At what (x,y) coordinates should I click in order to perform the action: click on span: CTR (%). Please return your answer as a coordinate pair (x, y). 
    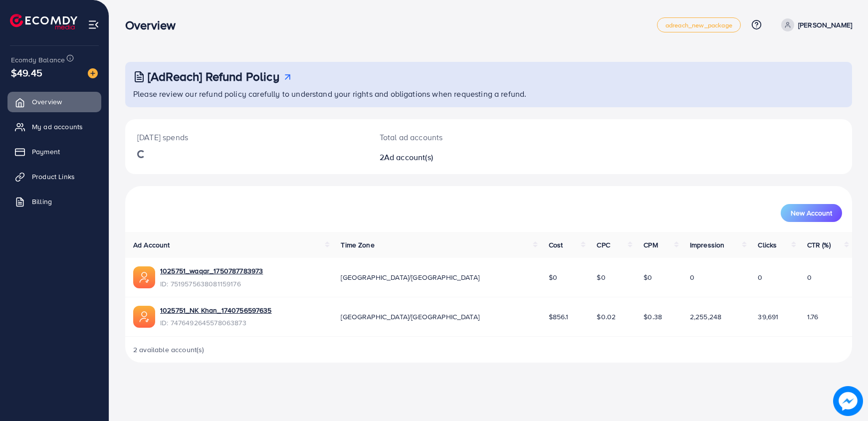
    Looking at the image, I should click on (819, 245).